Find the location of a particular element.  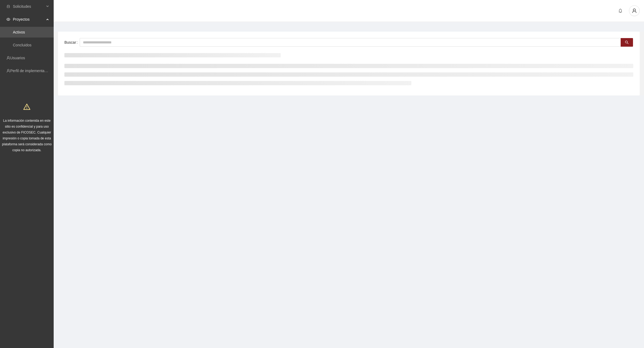

a: Usuarios is located at coordinates (17, 58).